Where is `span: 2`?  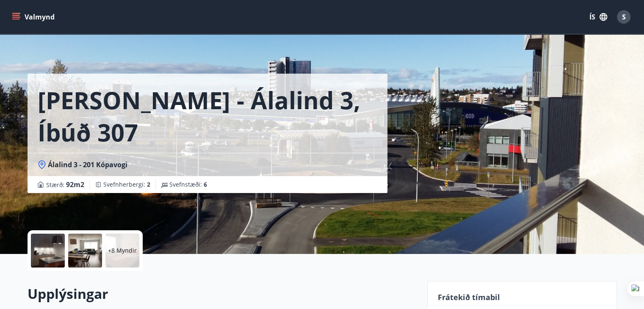 span: 2 is located at coordinates (149, 184).